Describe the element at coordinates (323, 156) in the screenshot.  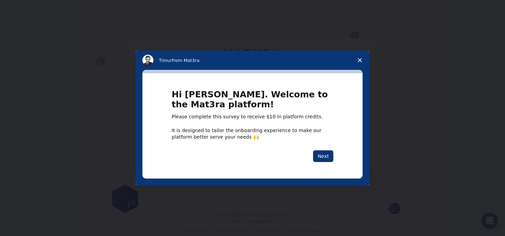
I see `button: Next` at that location.